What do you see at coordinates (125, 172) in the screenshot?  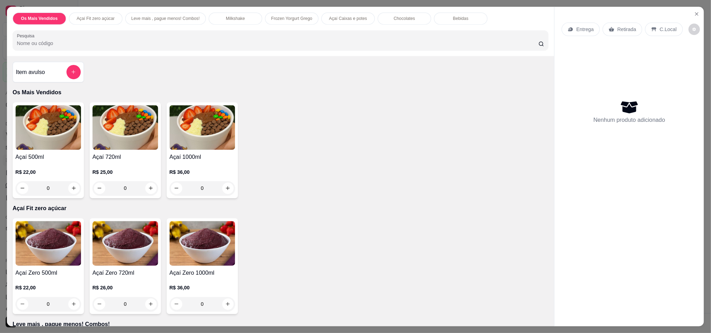 I see `p: R$ 25,00` at bounding box center [125, 172].